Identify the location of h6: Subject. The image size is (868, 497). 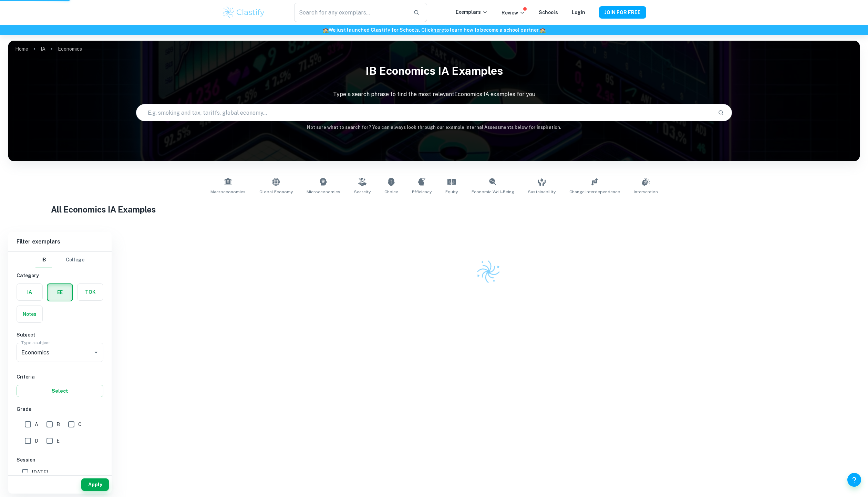
(60, 335).